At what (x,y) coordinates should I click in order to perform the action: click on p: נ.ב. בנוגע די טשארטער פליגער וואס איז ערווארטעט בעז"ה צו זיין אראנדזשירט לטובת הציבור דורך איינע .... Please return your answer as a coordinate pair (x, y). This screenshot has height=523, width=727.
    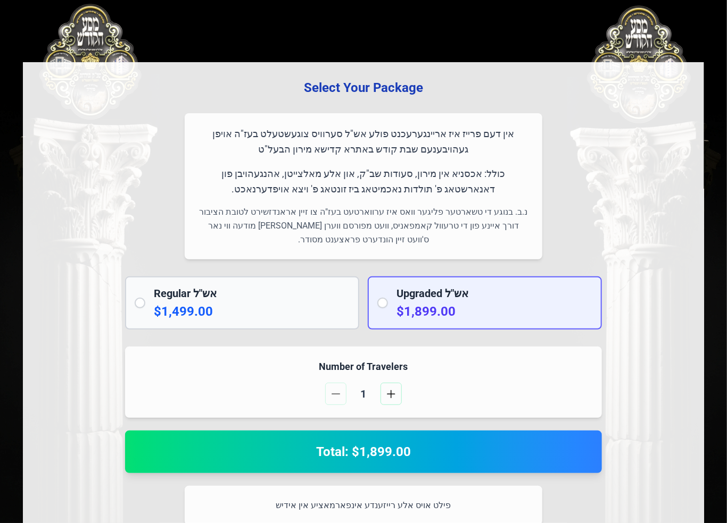
    Looking at the image, I should click on (363, 226).